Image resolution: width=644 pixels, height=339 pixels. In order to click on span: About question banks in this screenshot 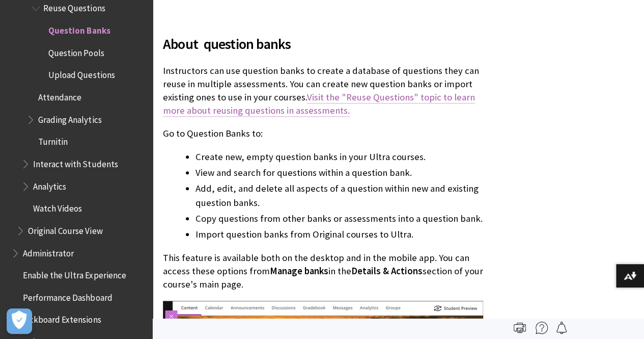, I will do `click(323, 44)`.